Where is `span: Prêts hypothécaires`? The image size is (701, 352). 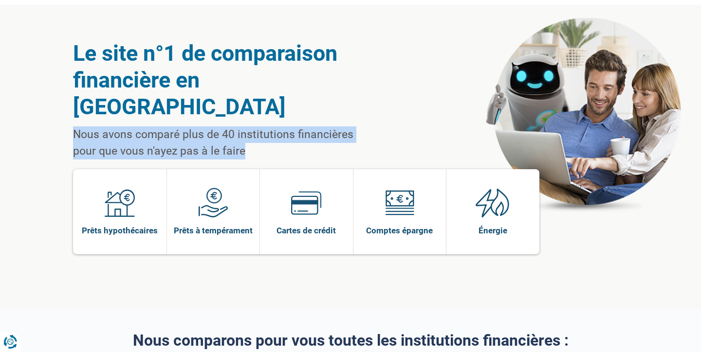
span: Prêts hypothécaires is located at coordinates (120, 231).